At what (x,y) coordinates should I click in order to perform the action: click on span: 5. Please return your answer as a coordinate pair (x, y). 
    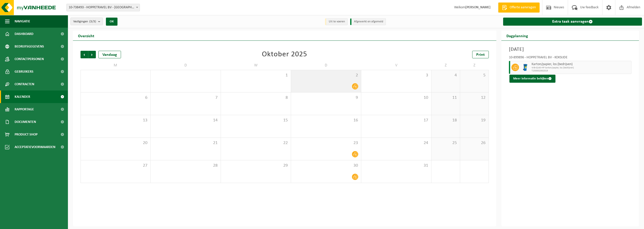
    Looking at the image, I should click on (474, 75).